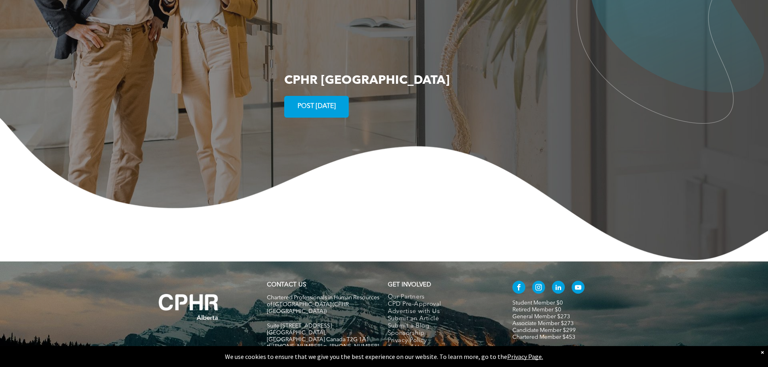  I want to click on a: Our Partners, so click(442, 298).